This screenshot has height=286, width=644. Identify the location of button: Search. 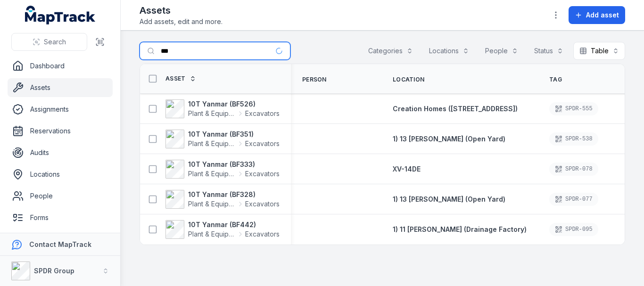
(49, 42).